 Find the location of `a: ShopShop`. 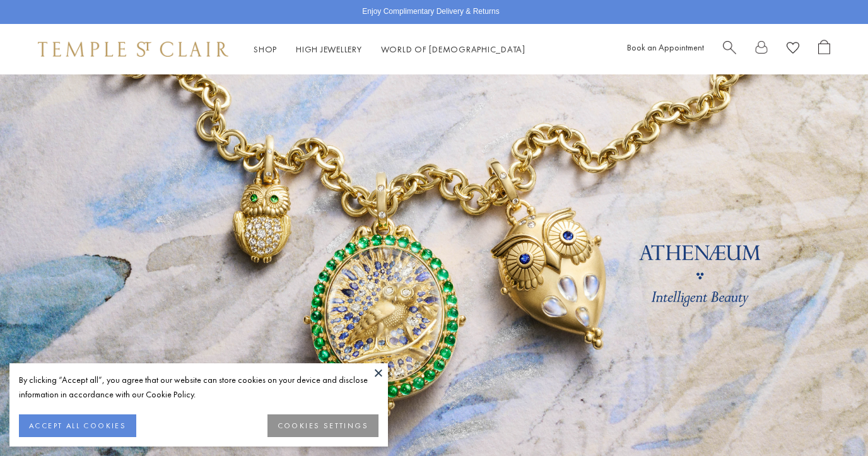

a: ShopShop is located at coordinates (265, 49).